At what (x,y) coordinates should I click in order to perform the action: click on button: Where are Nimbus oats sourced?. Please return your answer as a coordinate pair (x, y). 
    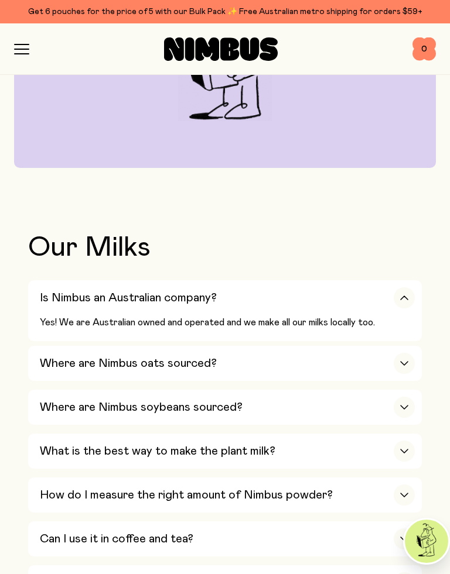
    Looking at the image, I should click on (225, 364).